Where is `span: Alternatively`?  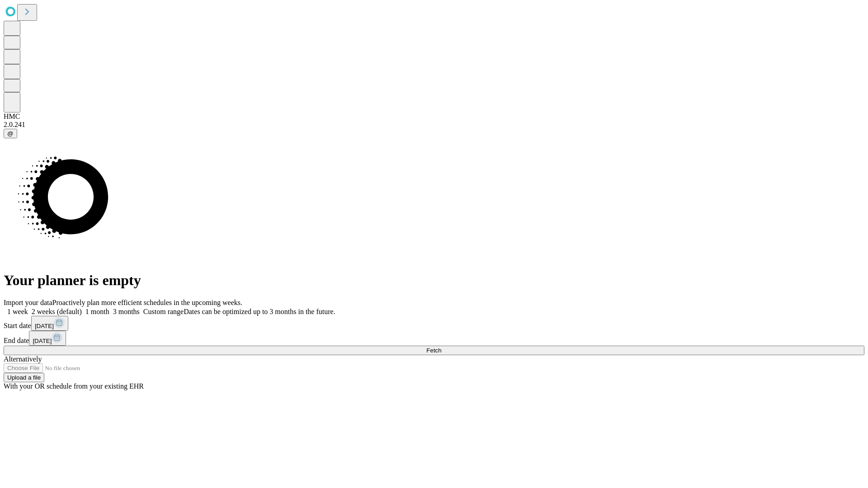 span: Alternatively is located at coordinates (23, 359).